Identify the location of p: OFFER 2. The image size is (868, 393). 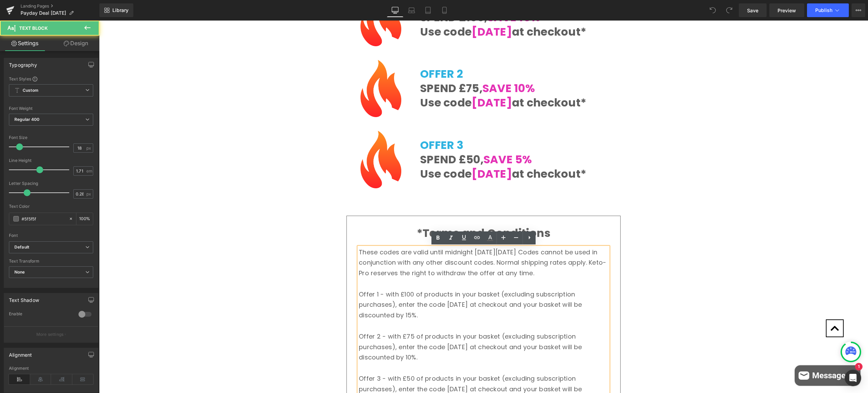
(419, 54).